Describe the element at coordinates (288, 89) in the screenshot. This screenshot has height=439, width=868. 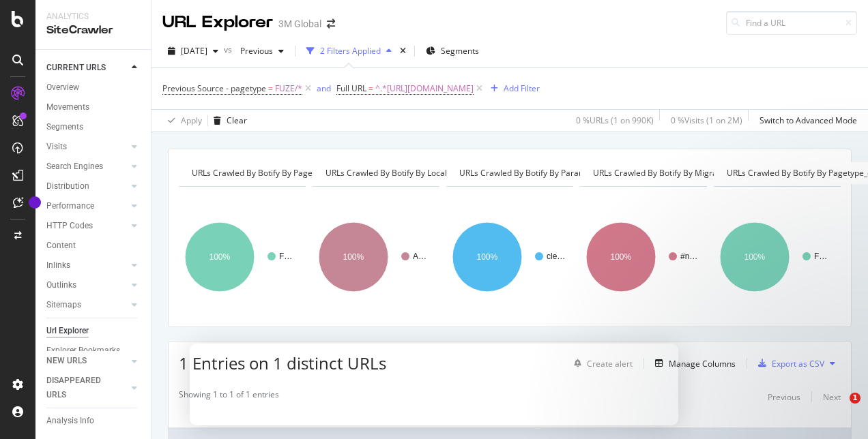
I see `span: FUZE/*` at that location.